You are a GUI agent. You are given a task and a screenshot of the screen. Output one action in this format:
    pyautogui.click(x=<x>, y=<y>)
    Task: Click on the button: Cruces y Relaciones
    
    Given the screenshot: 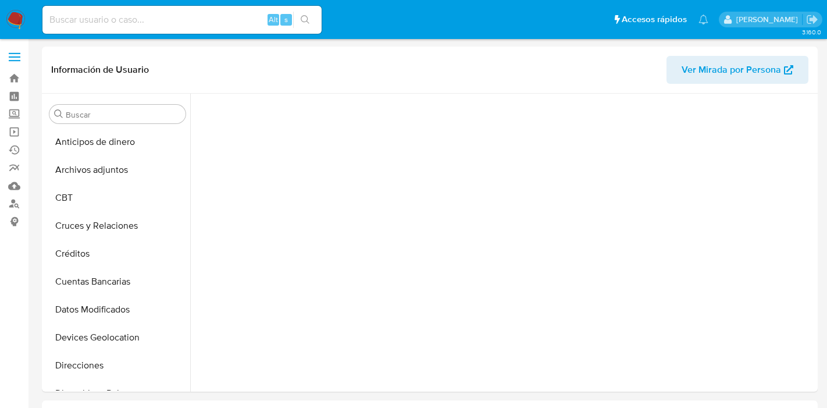 What is the action you would take?
    pyautogui.click(x=118, y=226)
    